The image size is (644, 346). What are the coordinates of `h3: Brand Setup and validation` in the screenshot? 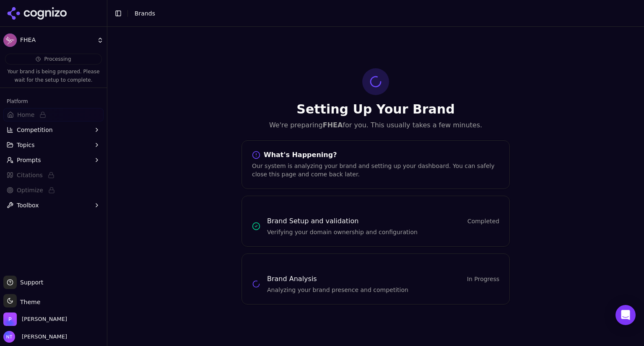 It's located at (313, 222).